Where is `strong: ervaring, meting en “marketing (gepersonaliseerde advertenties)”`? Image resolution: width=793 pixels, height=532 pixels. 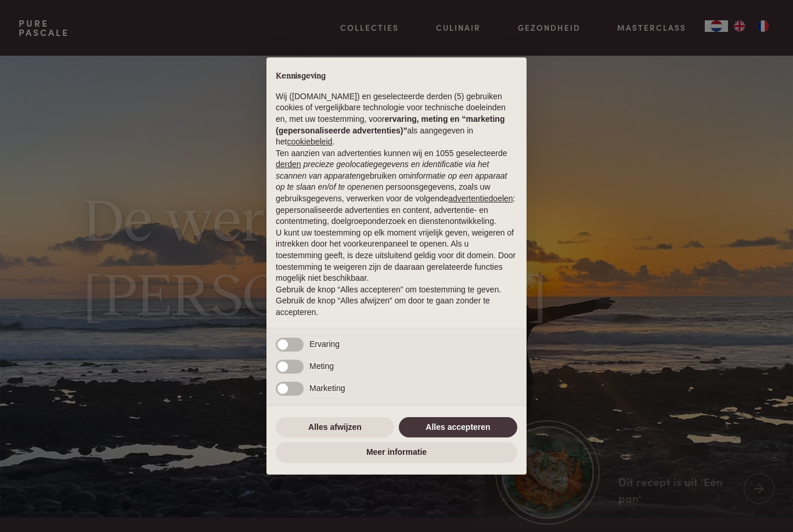 strong: ervaring, meting en “marketing (gepersonaliseerde advertenties)” is located at coordinates (390, 124).